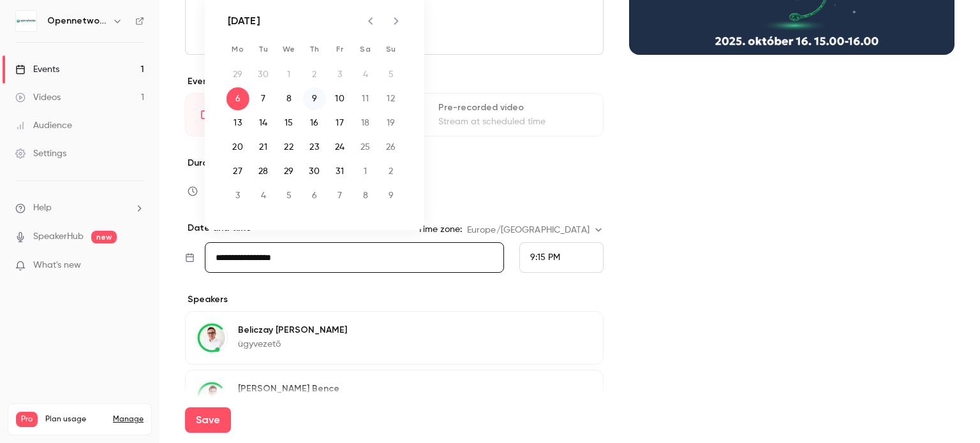 The width and height of the screenshot is (980, 443). Describe the element at coordinates (238, 171) in the screenshot. I see `button: 27` at that location.